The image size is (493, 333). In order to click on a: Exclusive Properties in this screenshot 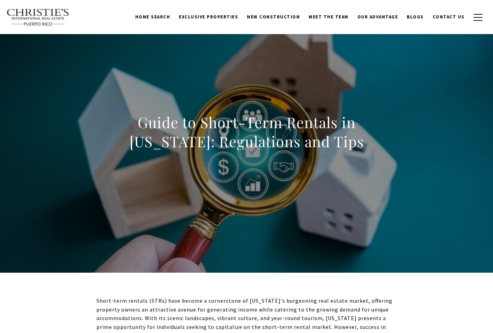, I will do `click(208, 17)`.